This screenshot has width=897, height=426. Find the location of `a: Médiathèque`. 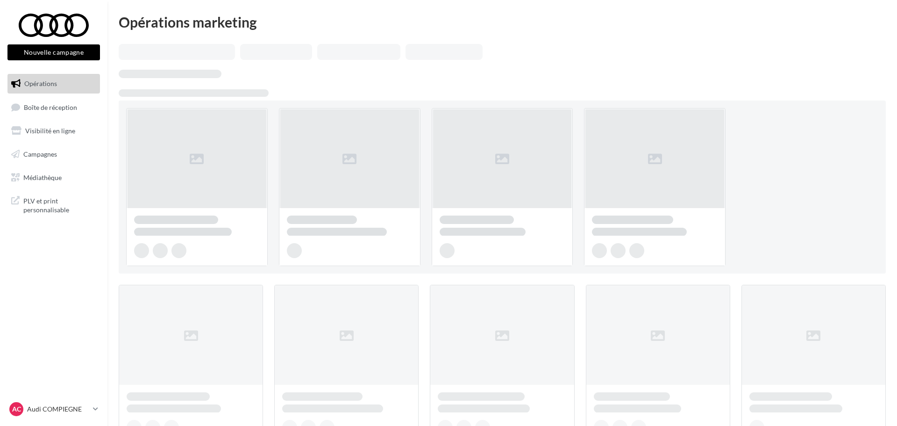

a: Médiathèque is located at coordinates (54, 178).